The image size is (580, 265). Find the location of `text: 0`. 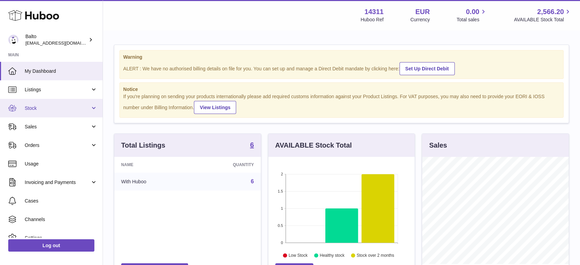

text: 0 is located at coordinates (282, 243).